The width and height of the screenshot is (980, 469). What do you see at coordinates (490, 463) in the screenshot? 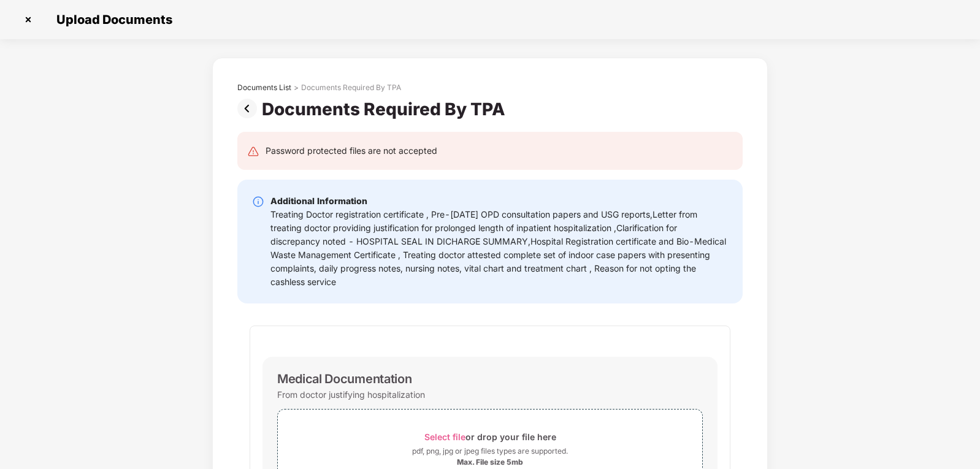
I see `div: Max. File size 5mb` at bounding box center [490, 463].